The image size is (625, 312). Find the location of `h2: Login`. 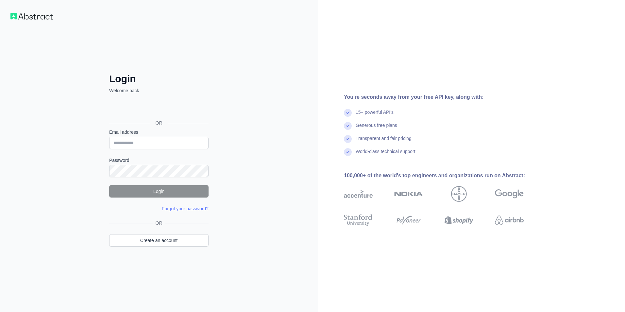

h2: Login is located at coordinates (159, 79).